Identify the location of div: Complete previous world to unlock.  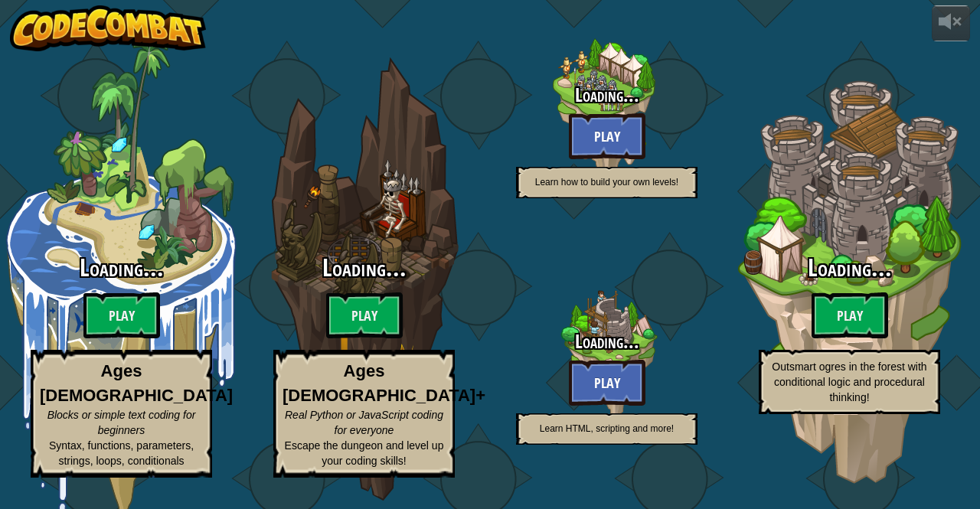
(606, 355).